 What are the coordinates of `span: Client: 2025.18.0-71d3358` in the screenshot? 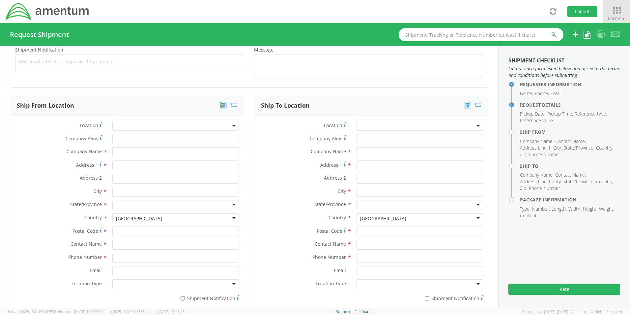 It's located at (143, 311).